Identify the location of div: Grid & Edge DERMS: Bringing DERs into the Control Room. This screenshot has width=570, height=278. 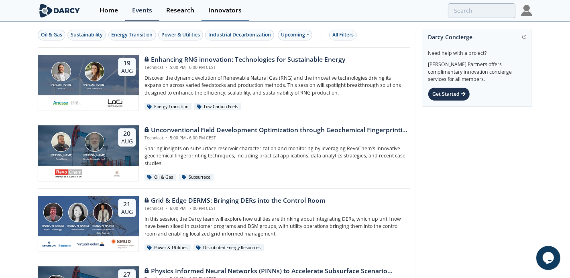
(235, 201).